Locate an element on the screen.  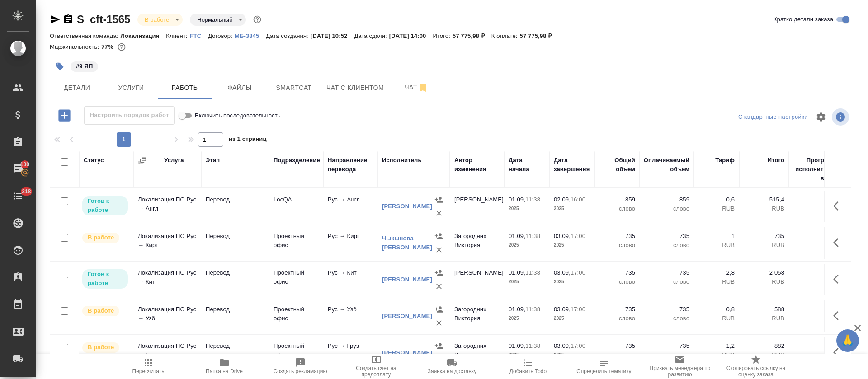
p: Дата сдачи: is located at coordinates (371, 36).